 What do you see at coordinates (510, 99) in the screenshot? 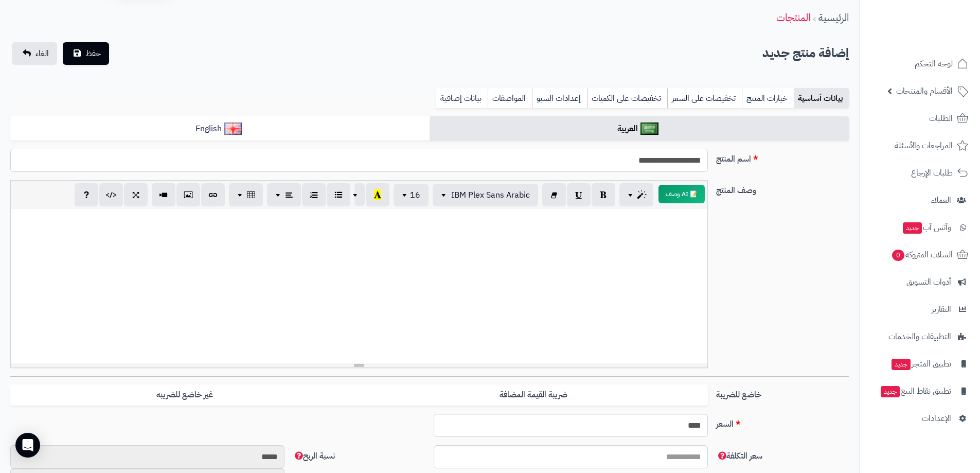
I see `a: المواصفات` at bounding box center [510, 99].